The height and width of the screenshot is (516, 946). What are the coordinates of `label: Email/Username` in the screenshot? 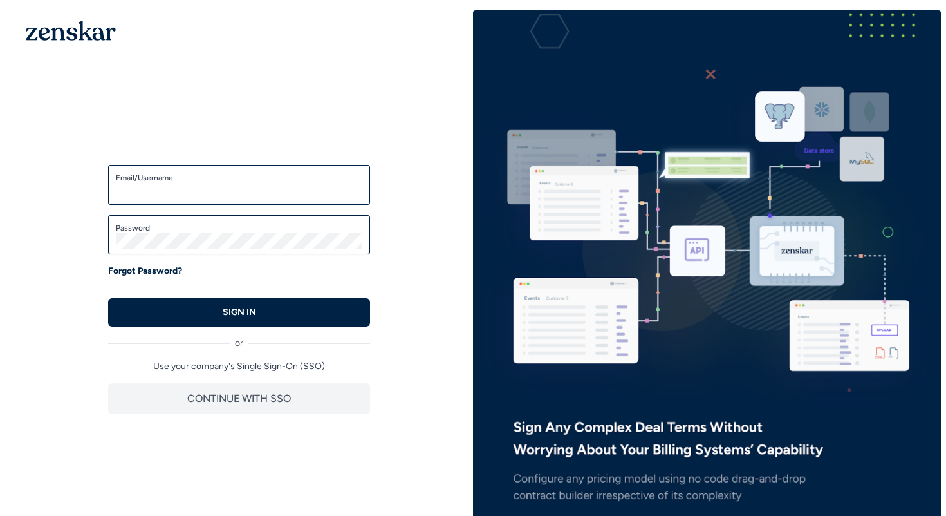 It's located at (239, 178).